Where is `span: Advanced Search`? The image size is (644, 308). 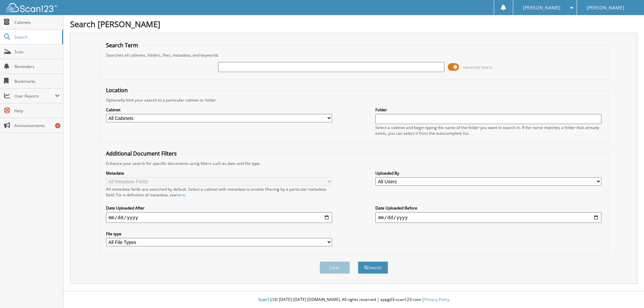
span: Advanced Search is located at coordinates (478, 67).